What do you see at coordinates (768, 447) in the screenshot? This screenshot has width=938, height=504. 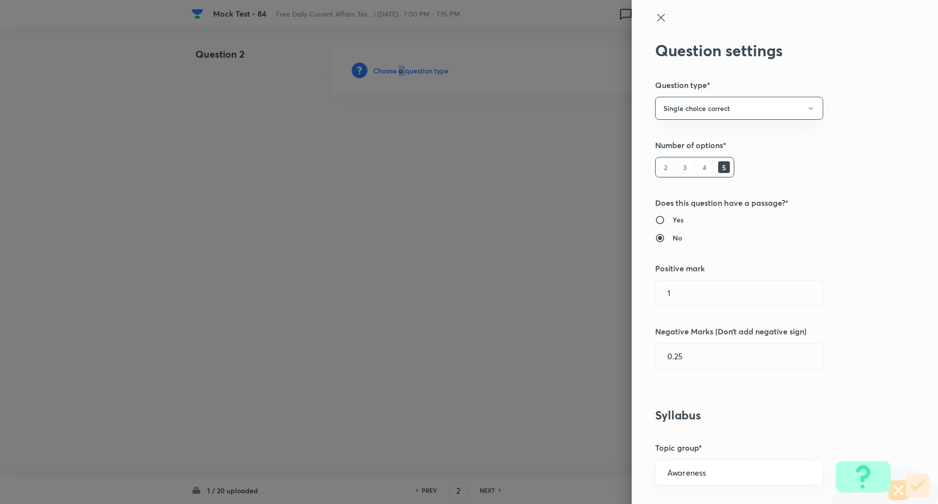 I see `h5: Topic group*` at bounding box center [768, 447].